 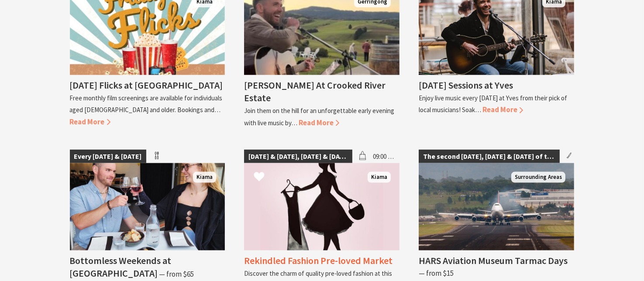 I want to click on span: ⁠— from $65, so click(x=177, y=274).